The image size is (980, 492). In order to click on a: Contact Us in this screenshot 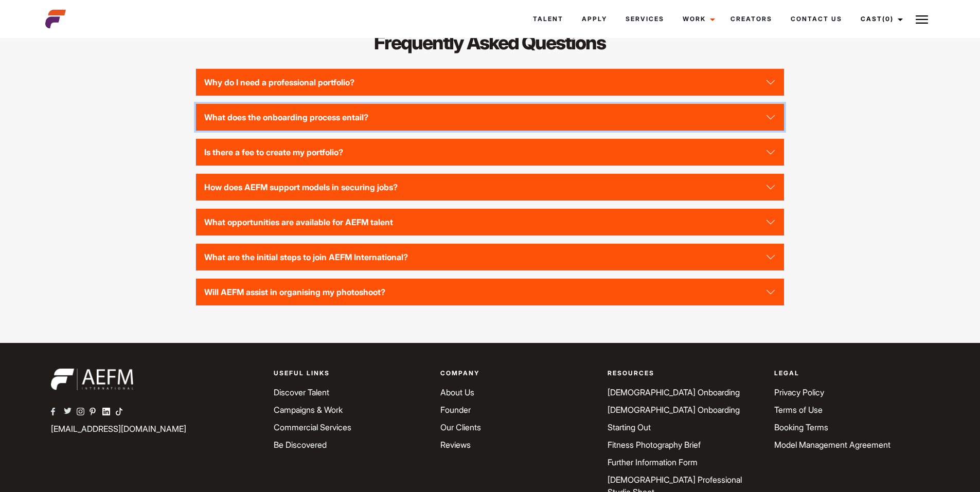, I will do `click(817, 19)`.